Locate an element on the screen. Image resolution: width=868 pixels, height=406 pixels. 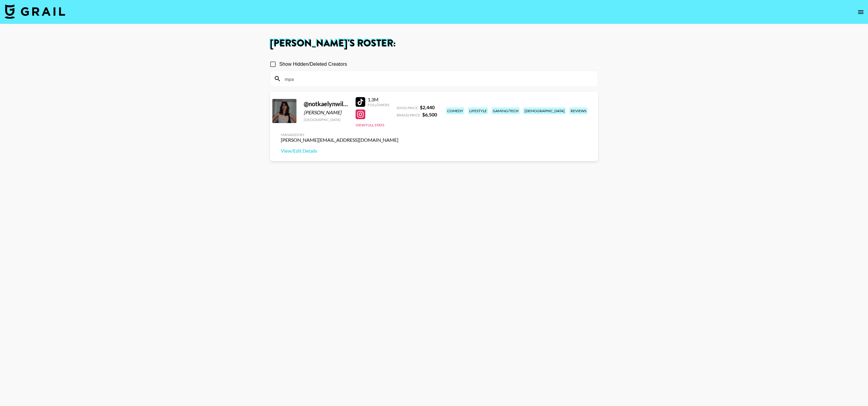
div: gaming/tech is located at coordinates (505, 111).